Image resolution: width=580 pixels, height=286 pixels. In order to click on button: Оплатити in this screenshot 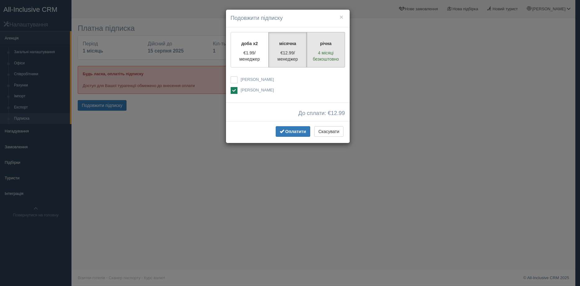, I will do `click(293, 132)`.